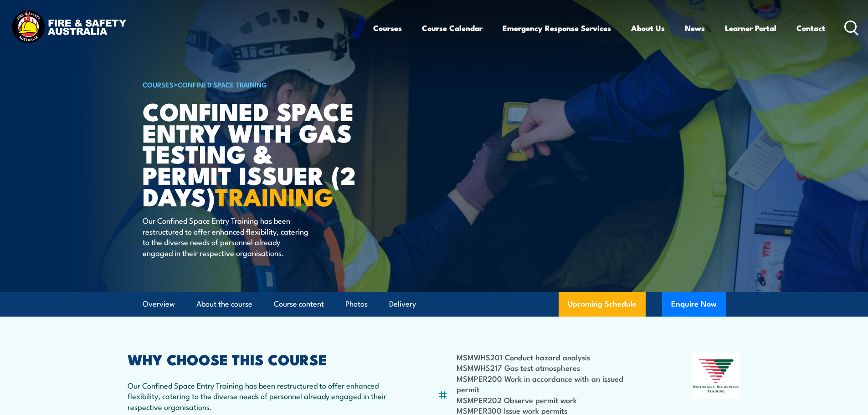 The height and width of the screenshot is (415, 868). What do you see at coordinates (158, 84) in the screenshot?
I see `a: COURSES` at bounding box center [158, 84].